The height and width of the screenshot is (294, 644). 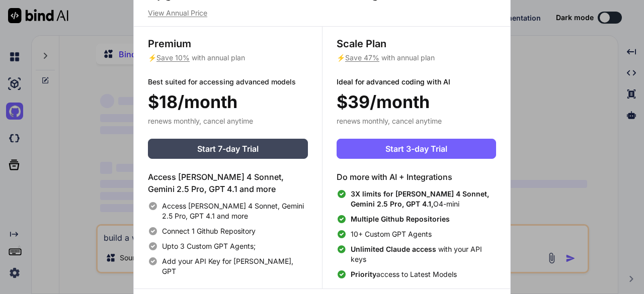 I want to click on span: Priority, so click(x=363, y=274).